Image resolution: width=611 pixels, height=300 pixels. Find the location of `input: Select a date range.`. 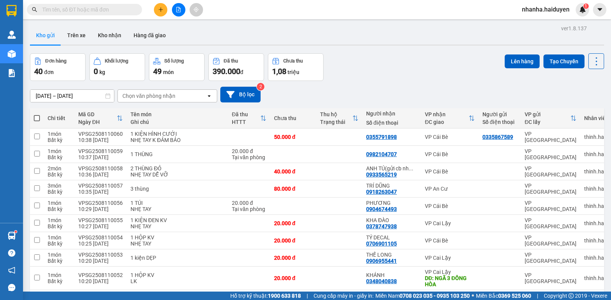

input: Select a date range. is located at coordinates (72, 96).